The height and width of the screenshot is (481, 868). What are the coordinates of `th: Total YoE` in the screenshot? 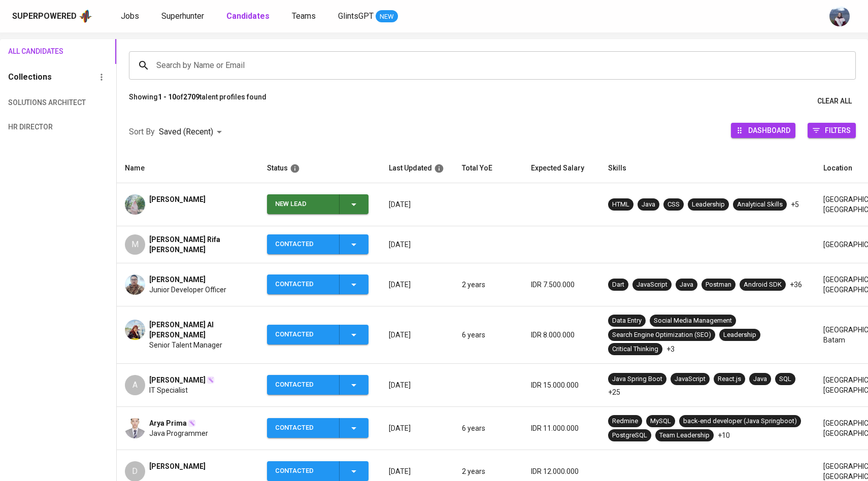 It's located at (488, 168).